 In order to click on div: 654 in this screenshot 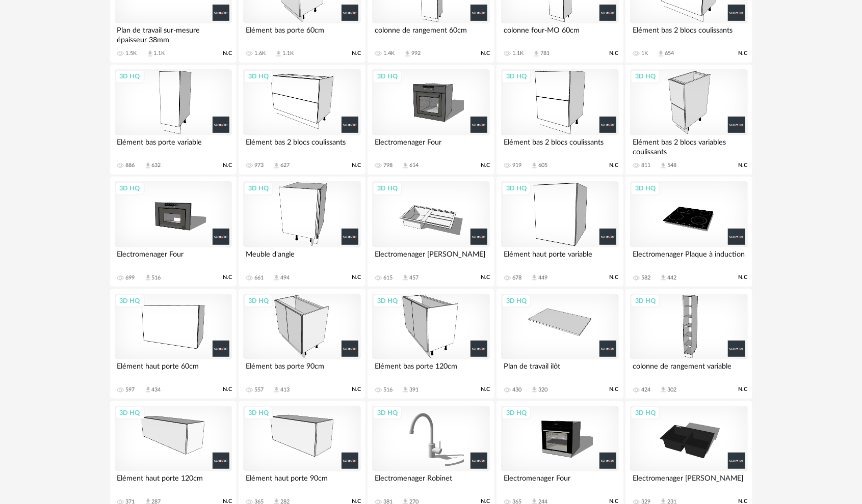, I will do `click(669, 53)`.